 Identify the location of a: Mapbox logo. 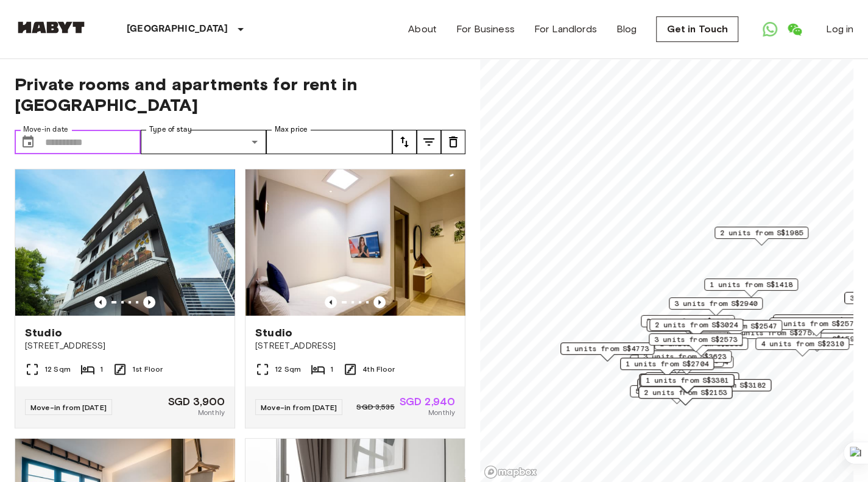
(510, 471).